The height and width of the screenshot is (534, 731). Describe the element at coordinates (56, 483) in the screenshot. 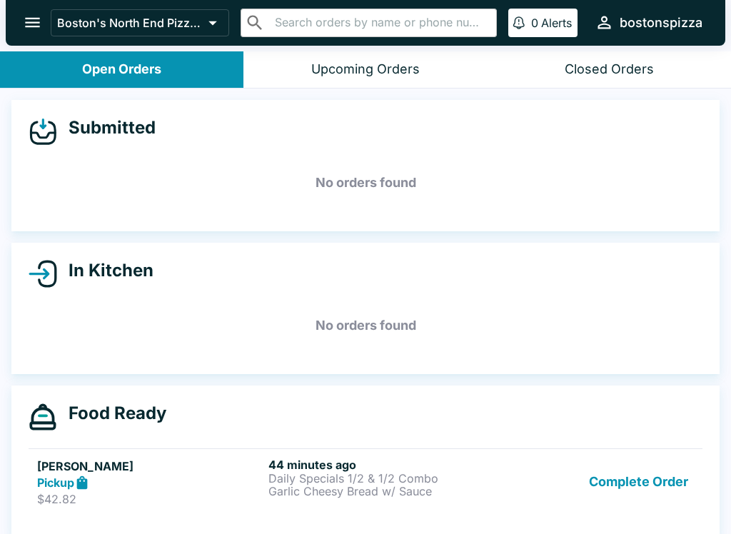

I see `strong: Pickup` at that location.